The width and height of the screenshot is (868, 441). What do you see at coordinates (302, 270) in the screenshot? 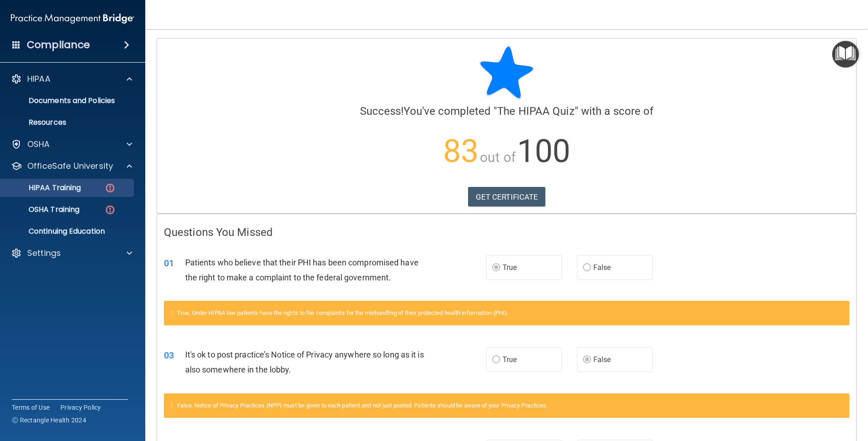
I see `span: Patients who believe that their PHI has been compromised have the right to make a complaint to th...` at bounding box center [302, 270].